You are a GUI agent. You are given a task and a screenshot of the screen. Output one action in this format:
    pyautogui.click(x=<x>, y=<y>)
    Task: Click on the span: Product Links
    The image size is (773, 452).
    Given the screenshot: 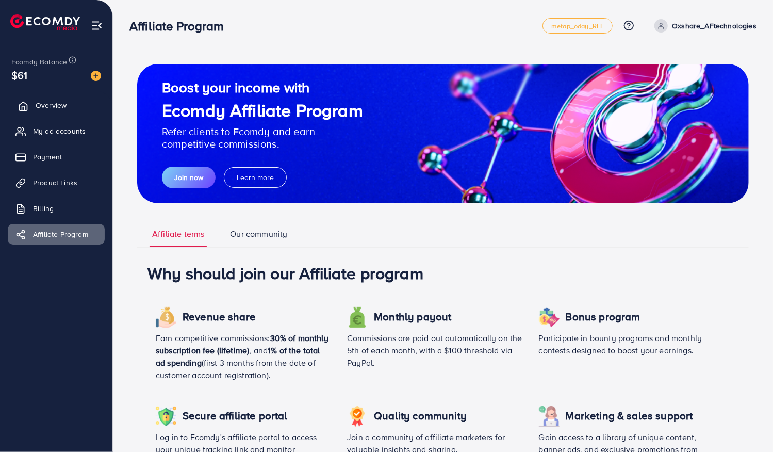 What is the action you would take?
    pyautogui.click(x=55, y=183)
    